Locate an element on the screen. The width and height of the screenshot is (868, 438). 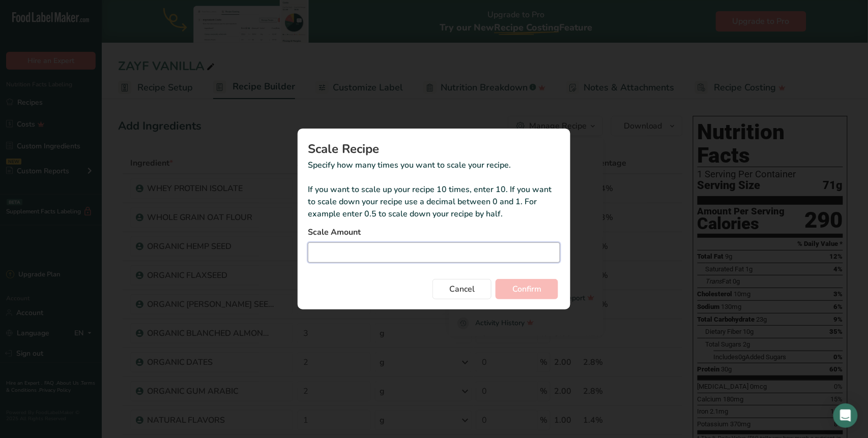
span: Cancel is located at coordinates (461, 289).